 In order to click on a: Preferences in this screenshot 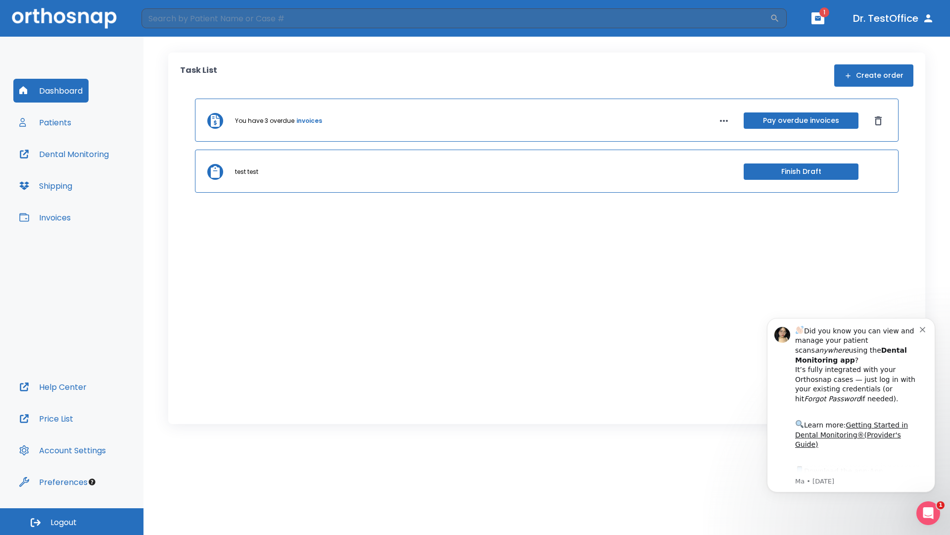, I will do `click(53, 482)`.